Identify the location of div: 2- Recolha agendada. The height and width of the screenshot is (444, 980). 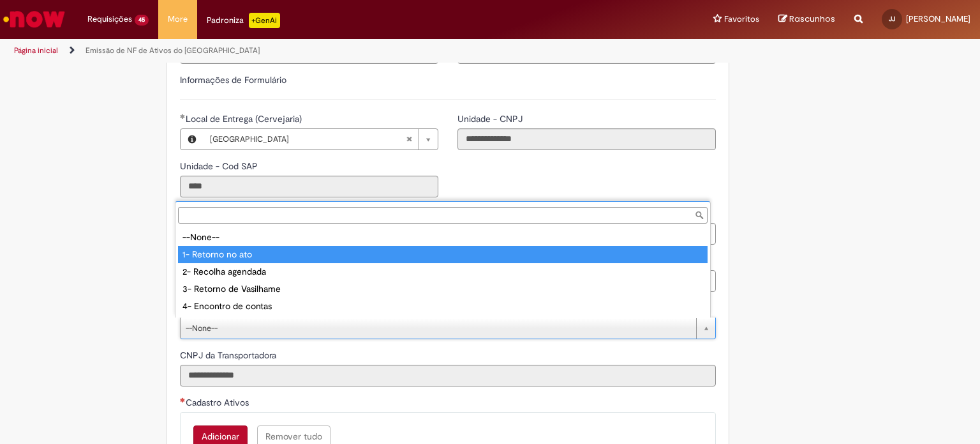
(443, 271).